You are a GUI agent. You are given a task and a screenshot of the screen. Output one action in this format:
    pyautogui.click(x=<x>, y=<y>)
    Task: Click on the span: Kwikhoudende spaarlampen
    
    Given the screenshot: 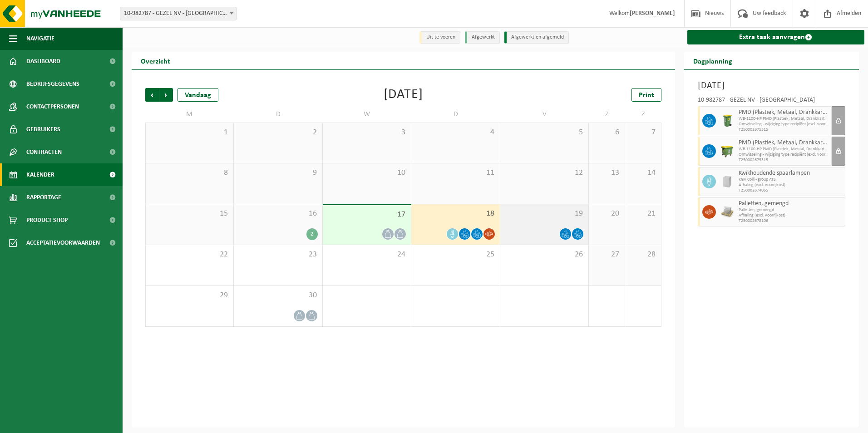 What is the action you would take?
    pyautogui.click(x=791, y=173)
    